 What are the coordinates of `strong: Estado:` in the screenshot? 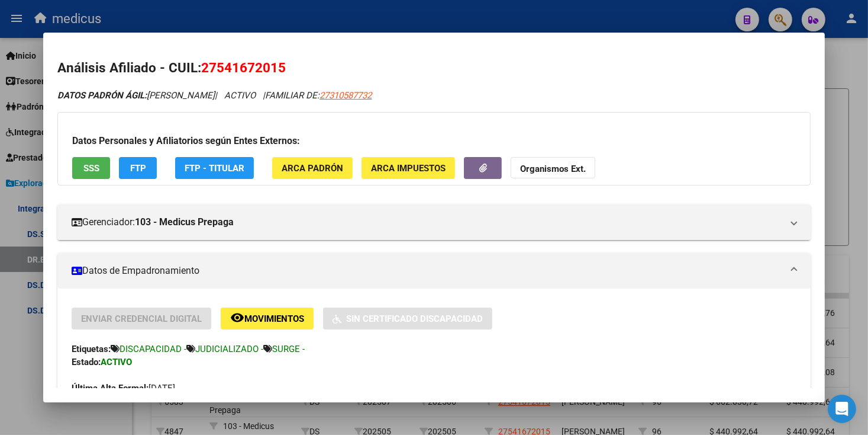 It's located at (86, 362).